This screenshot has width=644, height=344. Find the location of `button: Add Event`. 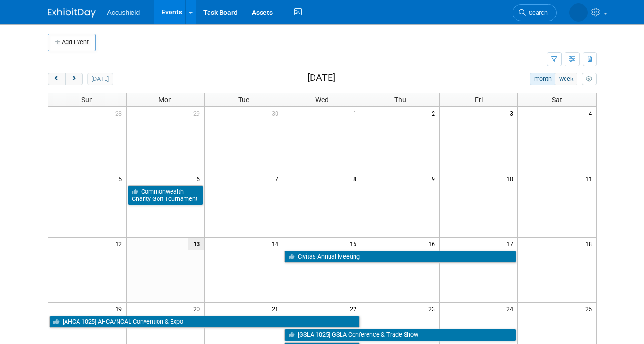

button: Add Event is located at coordinates (72, 42).